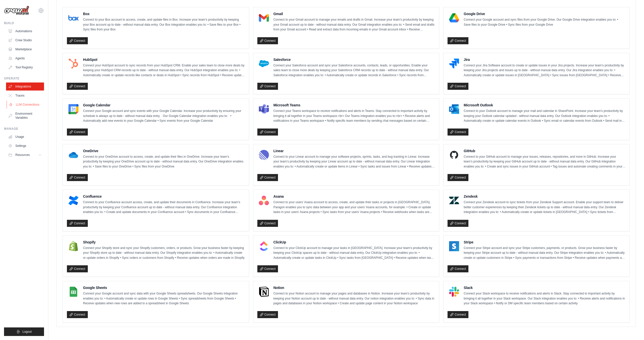 Image resolution: width=644 pixels, height=340 pixels. What do you see at coordinates (73, 292) in the screenshot?
I see `img: Google Sheets Logo` at bounding box center [73, 292].